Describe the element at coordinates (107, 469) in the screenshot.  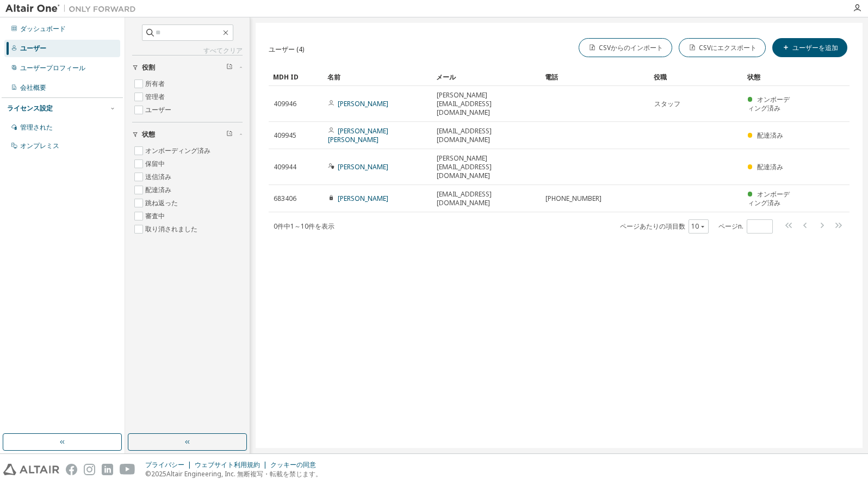
I see `img: linkedin.svg` at that location.